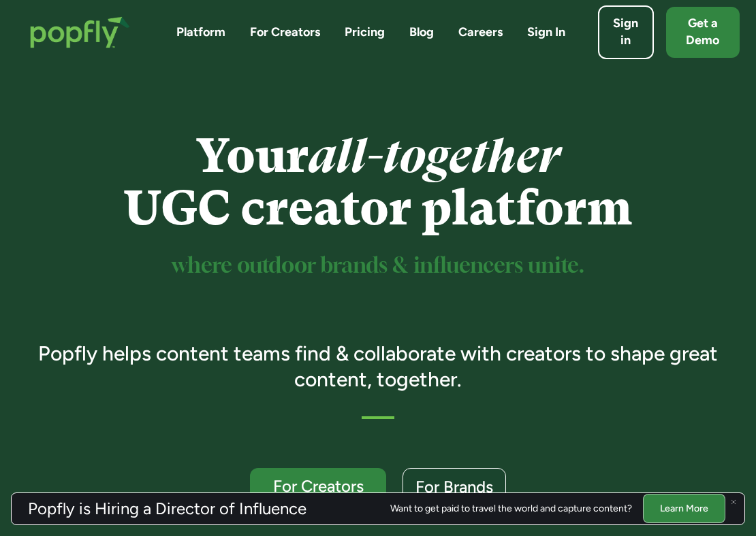 The image size is (756, 536). I want to click on a: Sign In, so click(546, 32).